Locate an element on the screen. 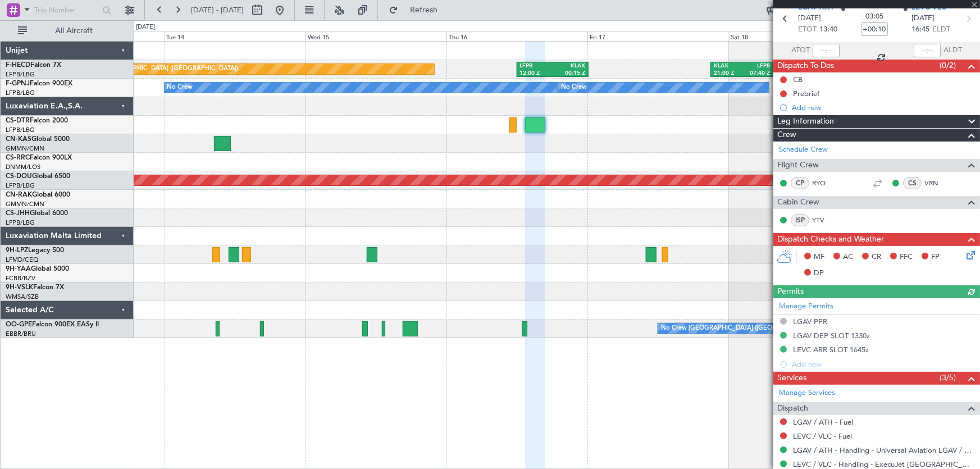 This screenshot has width=980, height=469. a: LEVC / VLC - Fuel is located at coordinates (822, 436).